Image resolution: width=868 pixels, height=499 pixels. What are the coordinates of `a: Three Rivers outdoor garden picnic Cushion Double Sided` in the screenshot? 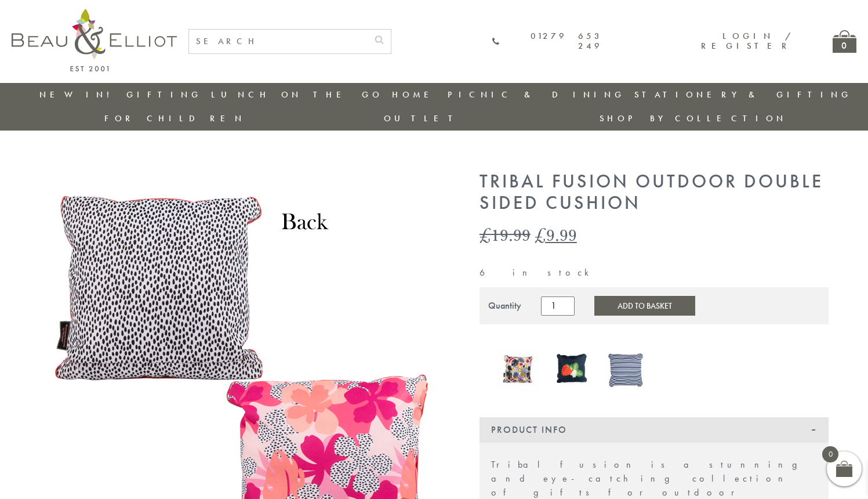 It's located at (627, 371).